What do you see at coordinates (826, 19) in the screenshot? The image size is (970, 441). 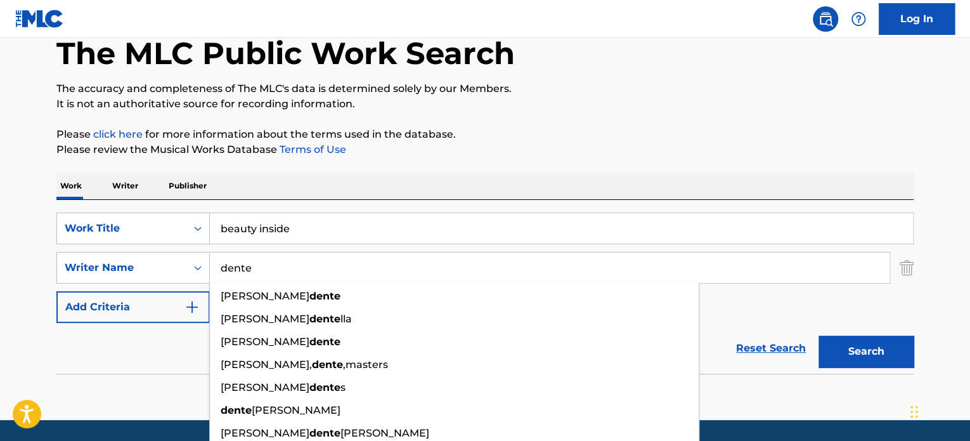 I see `img: search` at bounding box center [826, 19].